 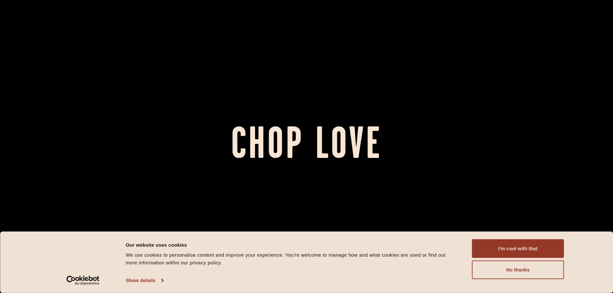 What do you see at coordinates (292, 245) in the screenshot?
I see `div: Our website uses cookies` at bounding box center [292, 245].